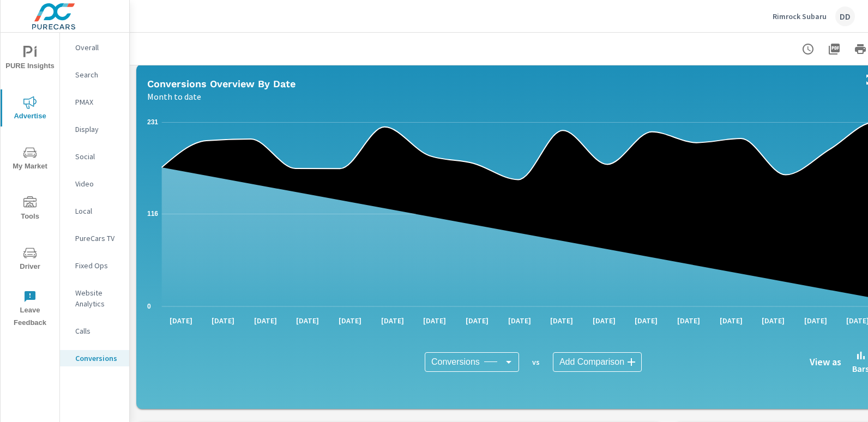 The width and height of the screenshot is (868, 422). Describe the element at coordinates (153, 214) in the screenshot. I see `text: 116` at that location.